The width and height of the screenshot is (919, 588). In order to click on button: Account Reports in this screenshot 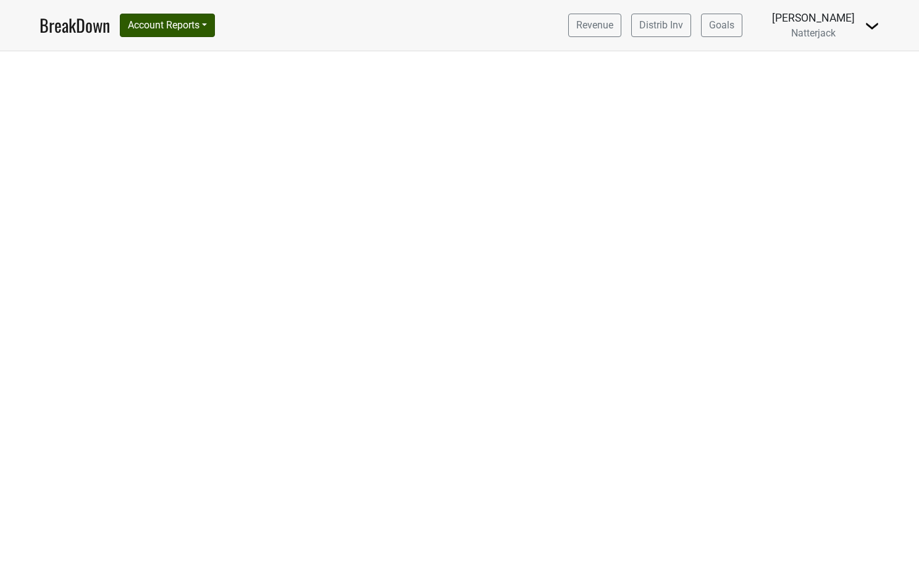, I will do `click(167, 26)`.